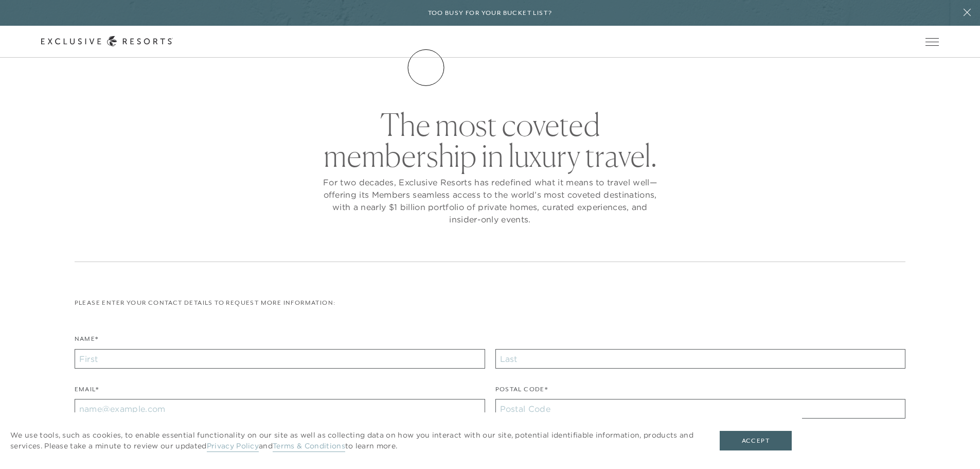  What do you see at coordinates (232, 446) in the screenshot?
I see `a: Privacy Policy` at bounding box center [232, 446].